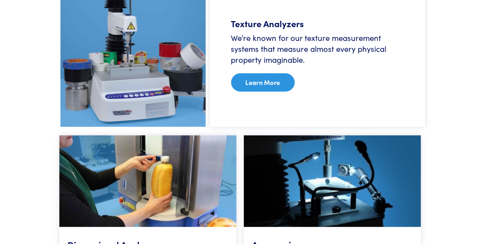  Describe the element at coordinates (332, 182) in the screenshot. I see `img: video-capture-system-lighting-tablet-2.jpg` at that location.